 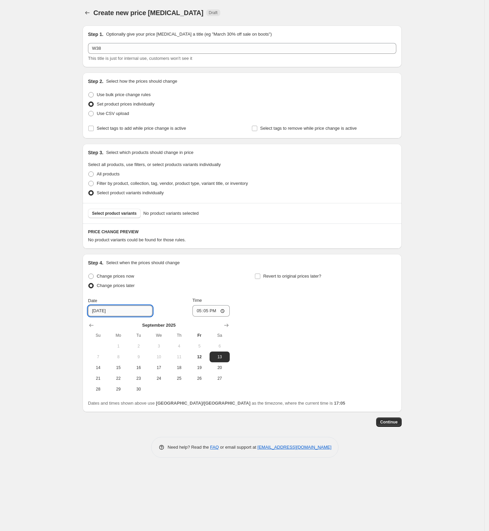 I want to click on span: Time, so click(x=197, y=300).